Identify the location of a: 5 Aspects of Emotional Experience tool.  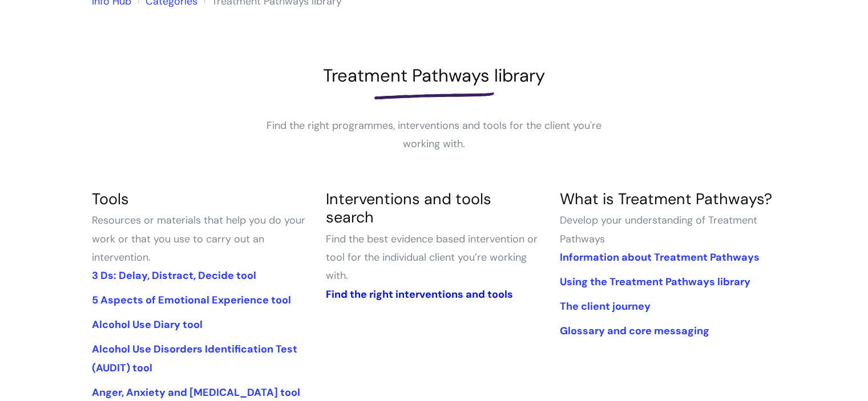
(191, 300).